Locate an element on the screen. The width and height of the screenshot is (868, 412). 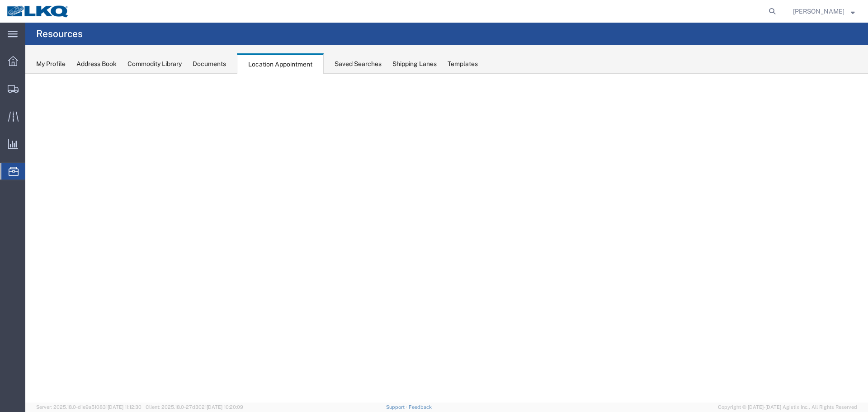
a: Support is located at coordinates (397, 408).